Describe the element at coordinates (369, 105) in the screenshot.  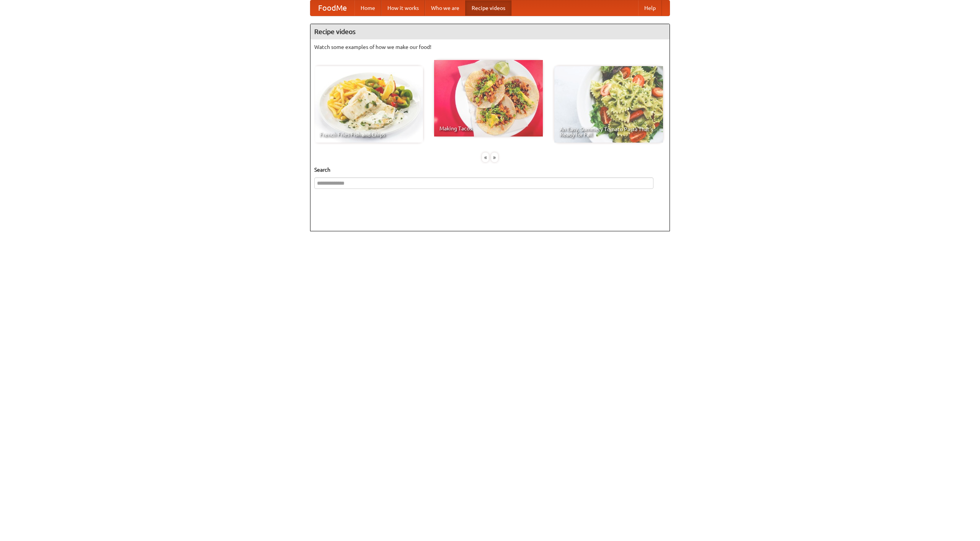
I see `a: French Fries Fish and Chips` at that location.